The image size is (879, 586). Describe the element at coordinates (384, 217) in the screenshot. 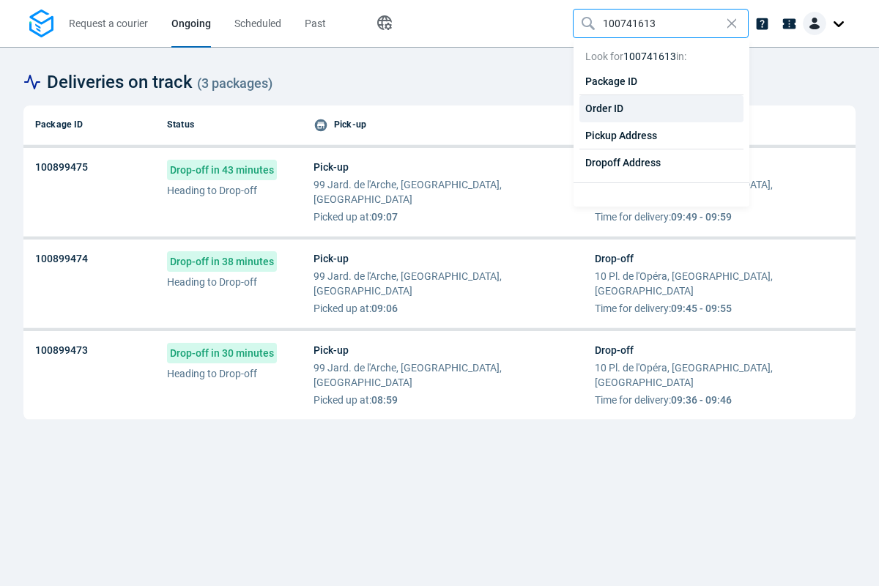

I see `span: 09:07` at that location.